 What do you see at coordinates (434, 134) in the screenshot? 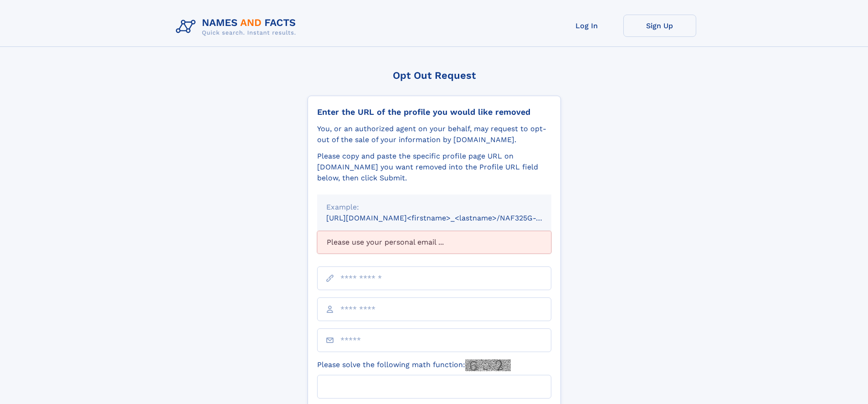
I see `div: You, or an authorized agent on your behalf, may request to opt-out of the sale of your informatio...` at bounding box center [434, 134].